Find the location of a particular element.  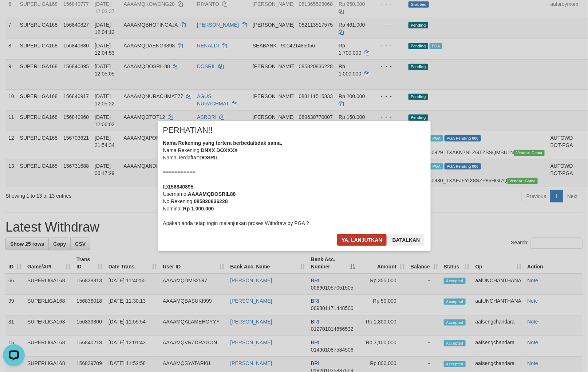

b: 156840895 is located at coordinates (181, 186).